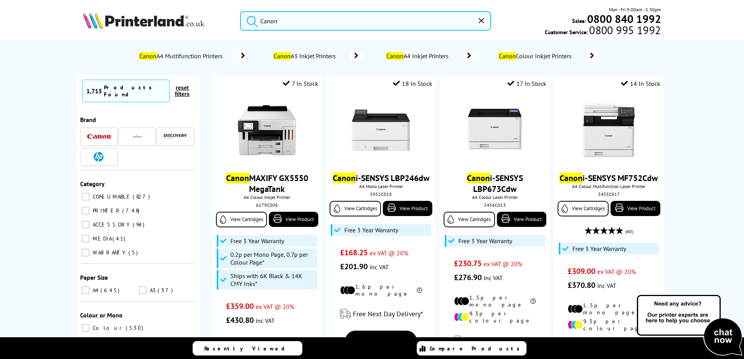 Image resolution: width=744 pixels, height=359 pixels. What do you see at coordinates (495, 301) in the screenshot?
I see `li: 1.5p per mono page` at bounding box center [495, 301].